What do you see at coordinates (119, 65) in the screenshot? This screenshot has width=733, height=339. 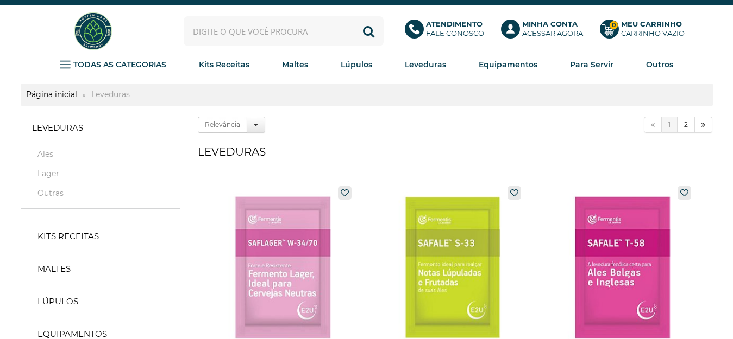 I see `strong: TODAS AS CATEGORIAS` at bounding box center [119, 65].